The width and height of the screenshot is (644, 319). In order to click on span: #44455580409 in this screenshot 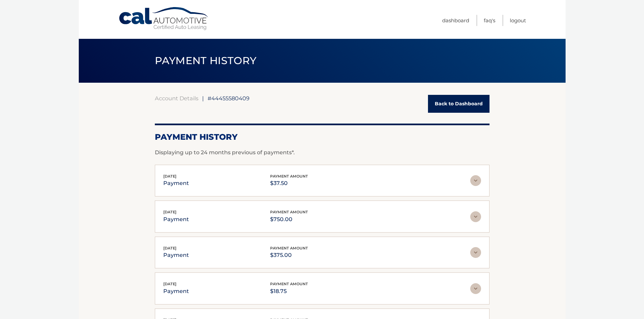, I will do `click(229, 98)`.